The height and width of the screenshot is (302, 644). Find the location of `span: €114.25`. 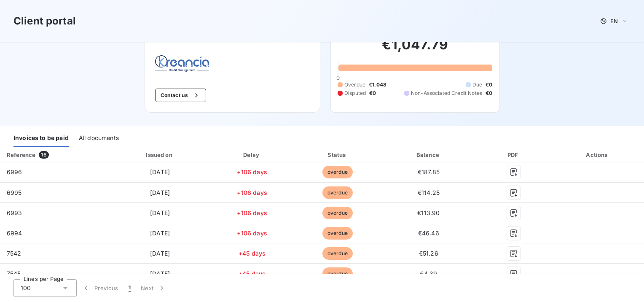

span: €114.25 is located at coordinates (428, 192).